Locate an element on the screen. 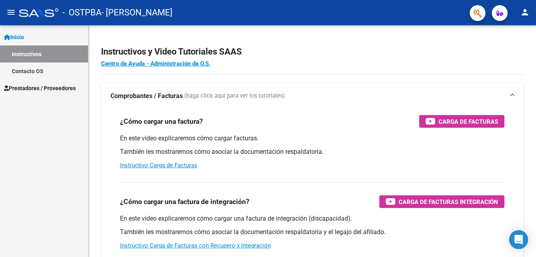 Image resolution: width=536 pixels, height=257 pixels. button: Carga de Facturas is located at coordinates (462, 121).